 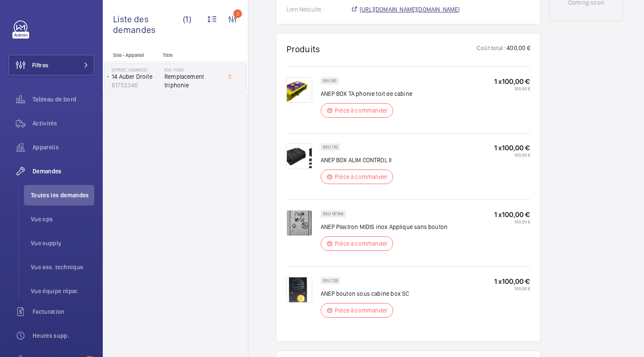 I want to click on span: Heures supp., so click(x=63, y=336).